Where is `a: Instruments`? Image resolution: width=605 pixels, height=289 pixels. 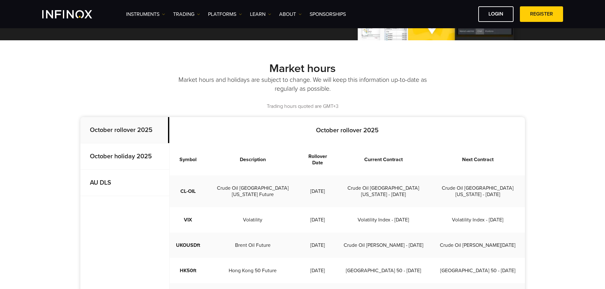
a: Instruments is located at coordinates (146, 14).